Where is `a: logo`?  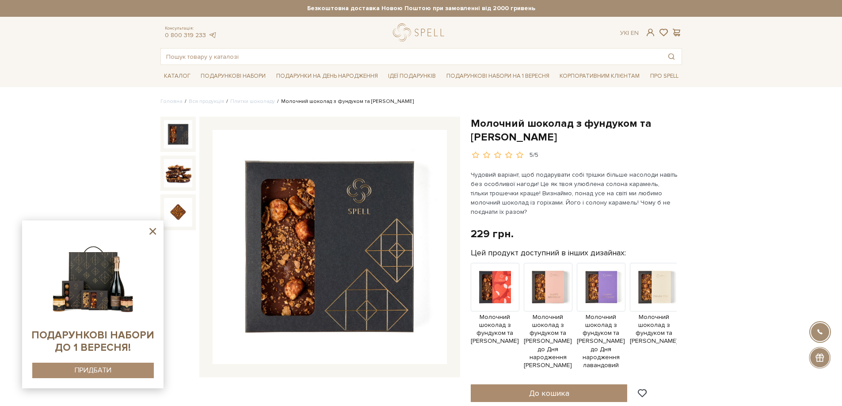 a: logo is located at coordinates (420, 32).